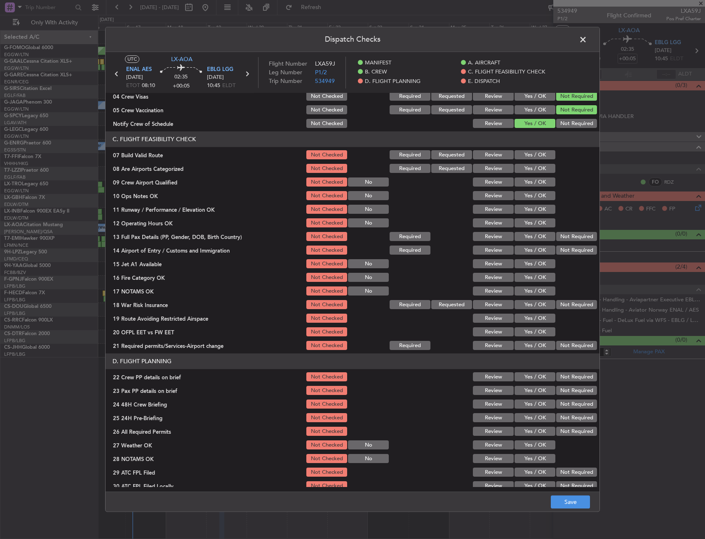  Describe the element at coordinates (570, 502) in the screenshot. I see `button: Save` at that location.